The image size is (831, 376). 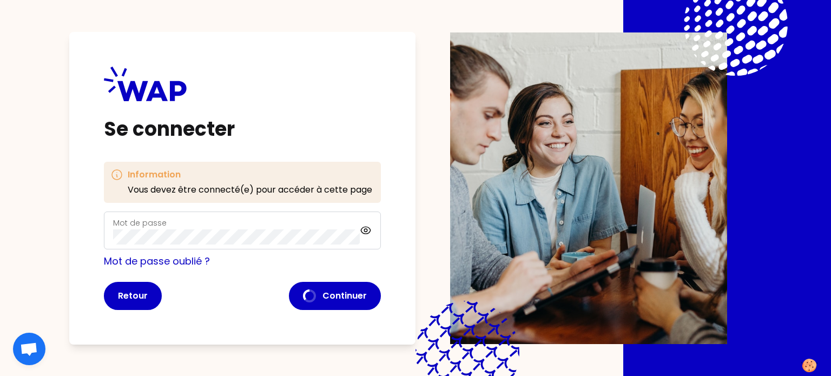 I want to click on h1: Se connecter, so click(x=242, y=129).